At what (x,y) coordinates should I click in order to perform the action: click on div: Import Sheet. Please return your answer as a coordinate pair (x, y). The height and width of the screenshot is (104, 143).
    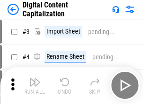
    Looking at the image, I should click on (63, 32).